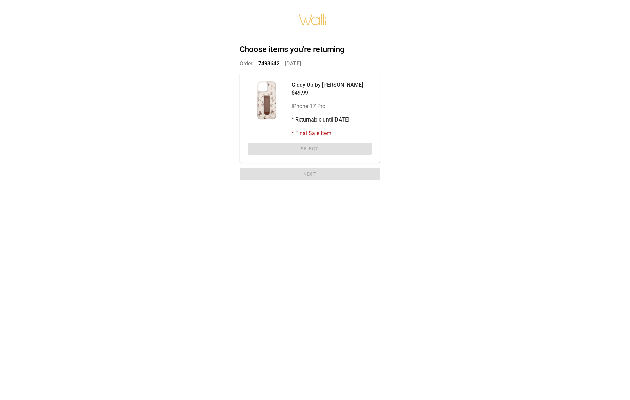  What do you see at coordinates (312, 19) in the screenshot?
I see `img: walli-inc.myshopify.com` at bounding box center [312, 19].